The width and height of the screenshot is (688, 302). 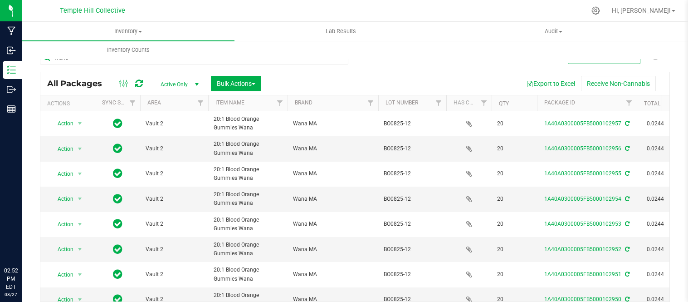 I want to click on a: Area, so click(x=154, y=103).